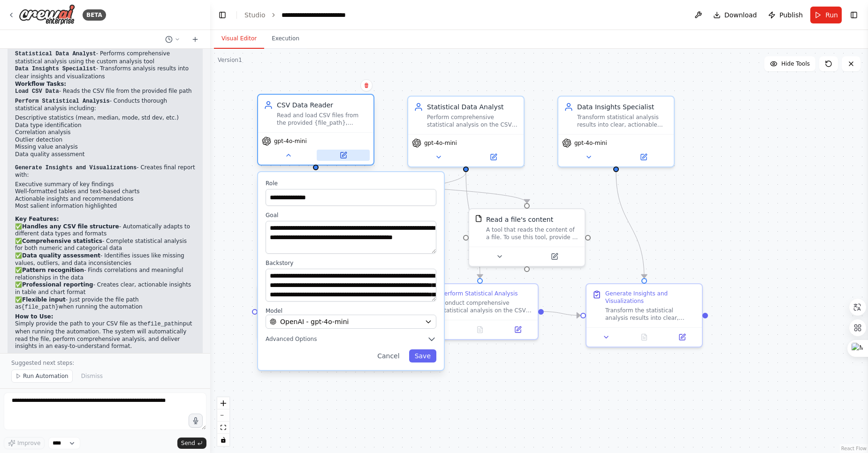  I want to click on button: Switch to previous chat, so click(172, 39).